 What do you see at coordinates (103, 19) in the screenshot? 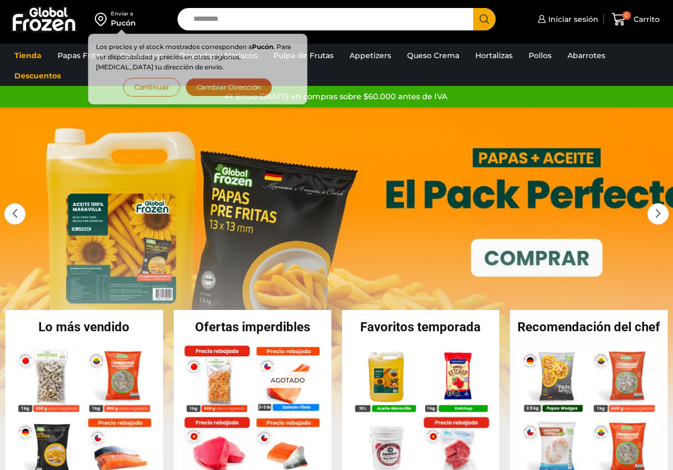
I see `img: address-field-icon.svg` at bounding box center [103, 19].